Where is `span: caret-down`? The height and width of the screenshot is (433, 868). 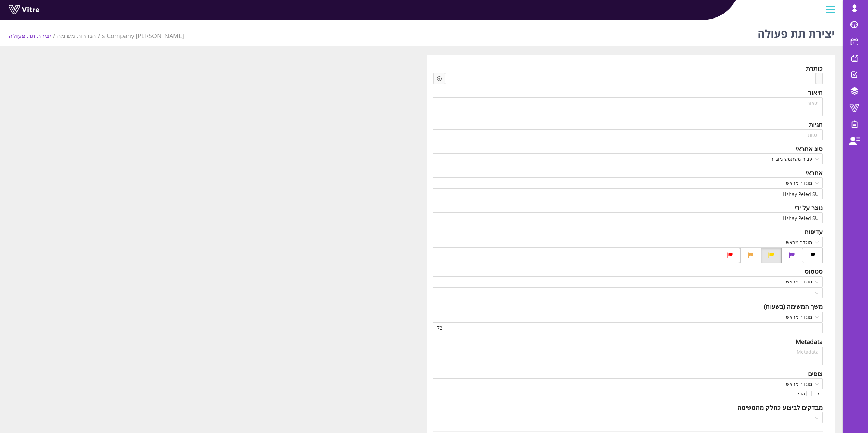 span: caret-down is located at coordinates (818, 394).